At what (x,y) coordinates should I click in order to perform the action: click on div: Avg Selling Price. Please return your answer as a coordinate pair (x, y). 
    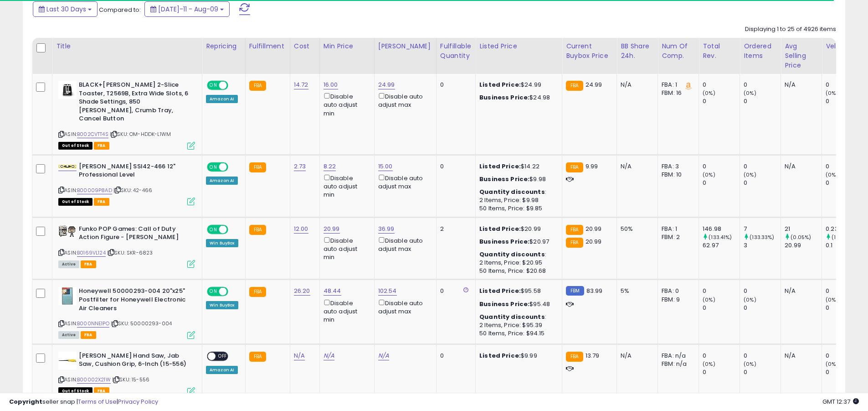
    Looking at the image, I should click on (802, 56).